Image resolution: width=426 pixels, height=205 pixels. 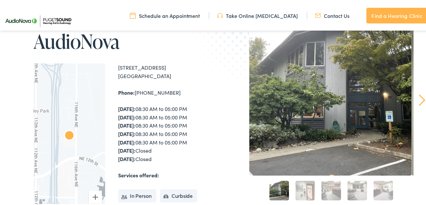 What do you see at coordinates (139, 174) in the screenshot?
I see `strong: Services offered:` at bounding box center [139, 174].